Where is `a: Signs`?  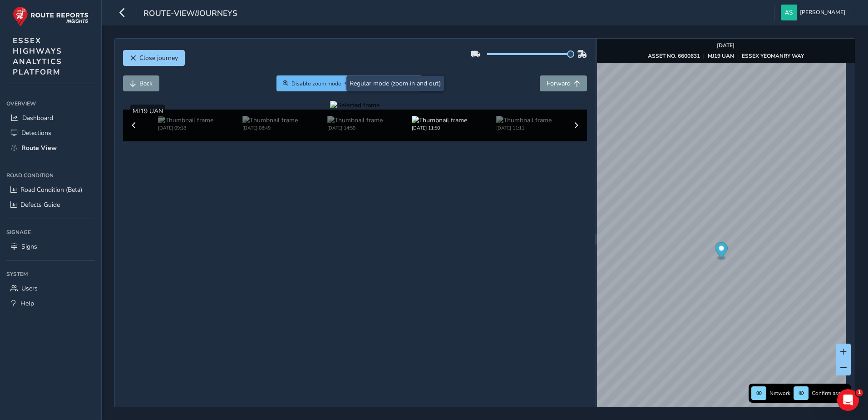
a: Signs is located at coordinates (51, 246).